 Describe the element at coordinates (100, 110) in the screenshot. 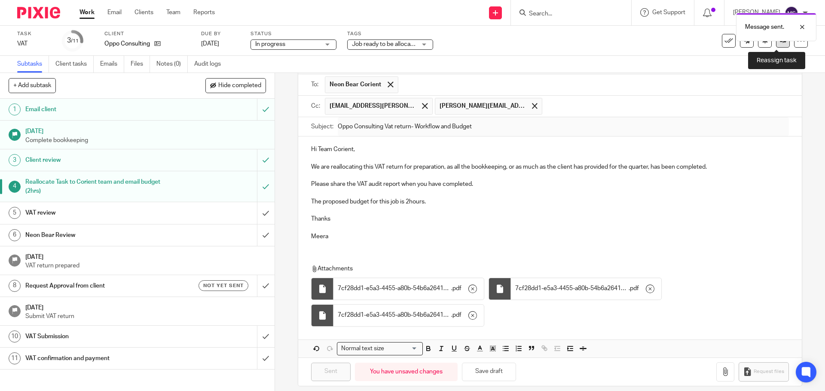

I see `h1: Email client` at that location.